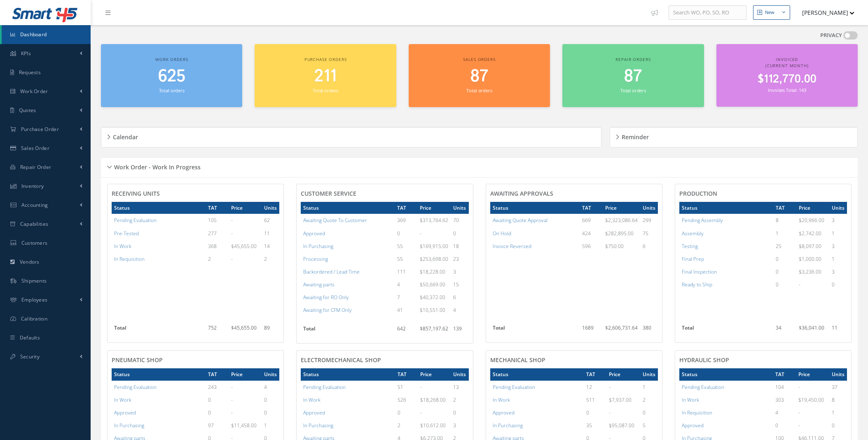  What do you see at coordinates (693, 259) in the screenshot?
I see `a: Final Prep` at bounding box center [693, 259].